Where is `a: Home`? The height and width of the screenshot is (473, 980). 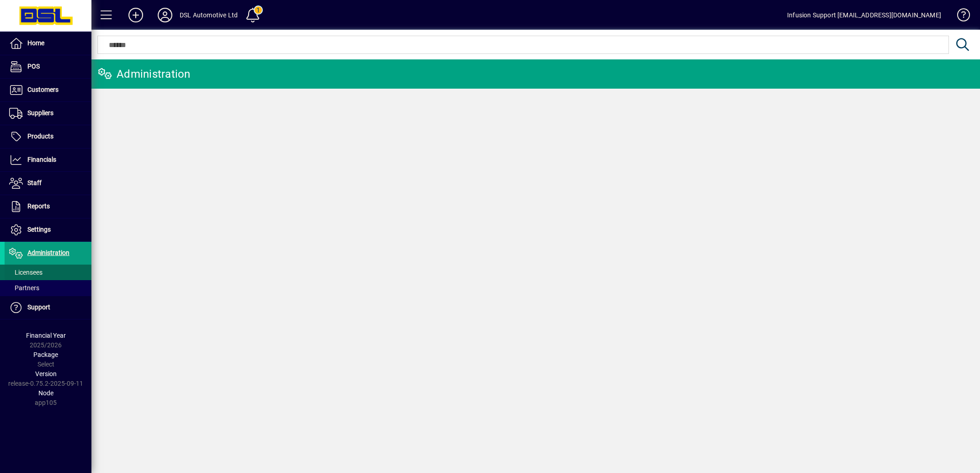
a: Home is located at coordinates (48, 43).